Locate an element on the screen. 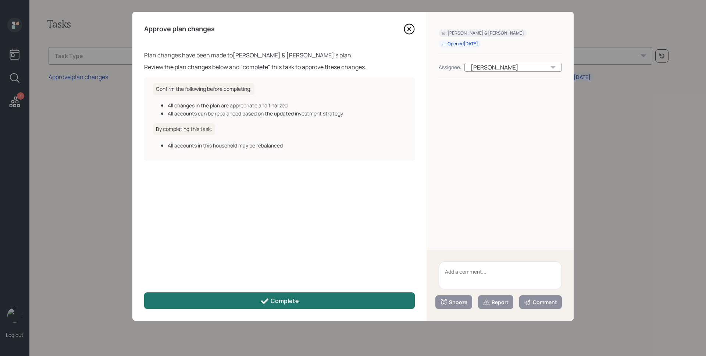 Image resolution: width=706 pixels, height=356 pixels. button: Complete is located at coordinates (279, 300).